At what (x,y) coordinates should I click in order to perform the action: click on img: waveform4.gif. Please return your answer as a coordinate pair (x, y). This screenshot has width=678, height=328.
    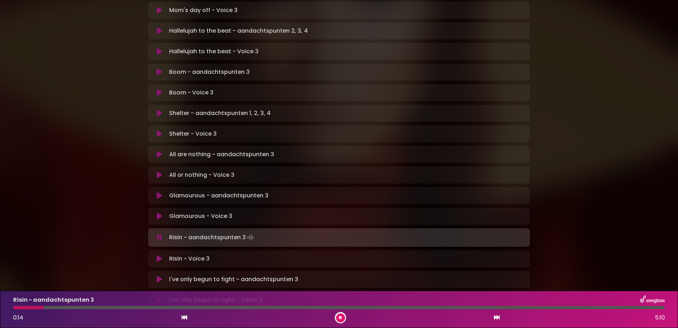
    Looking at the image, I should click on (251, 237).